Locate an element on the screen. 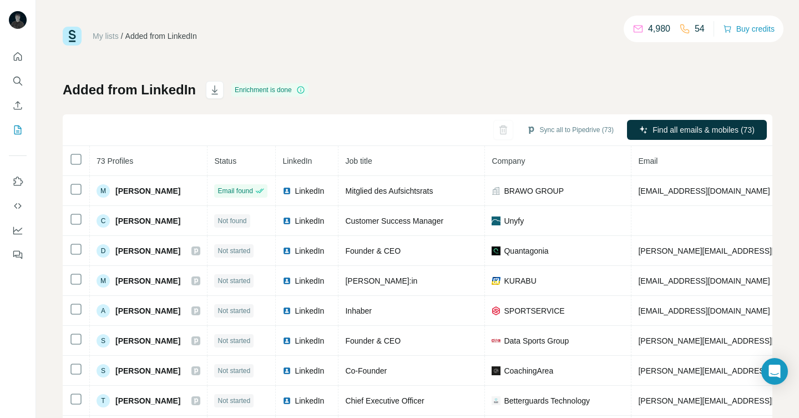 The width and height of the screenshot is (799, 418). div: Added from LinkedIn is located at coordinates (161, 36).